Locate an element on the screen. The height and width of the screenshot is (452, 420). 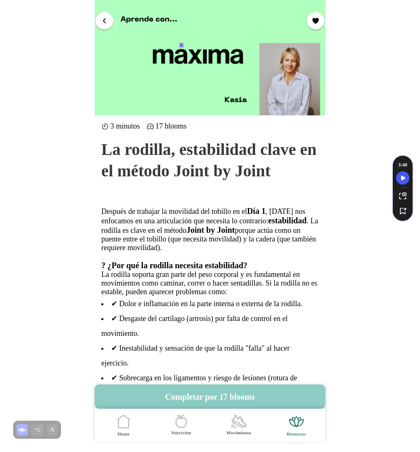
button: Completar por 17 blooms is located at coordinates (210, 396).